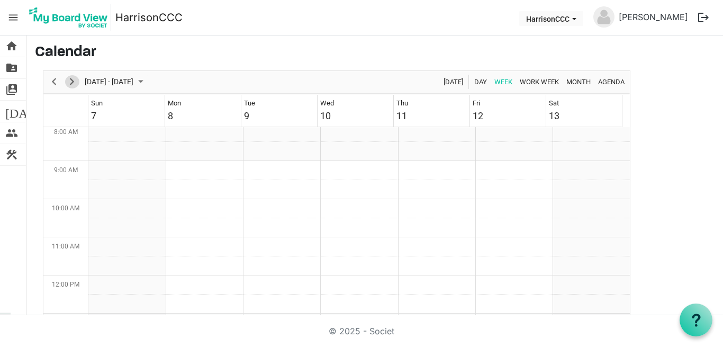 This screenshot has width=723, height=347. What do you see at coordinates (481, 82) in the screenshot?
I see `button: Day` at bounding box center [481, 82].